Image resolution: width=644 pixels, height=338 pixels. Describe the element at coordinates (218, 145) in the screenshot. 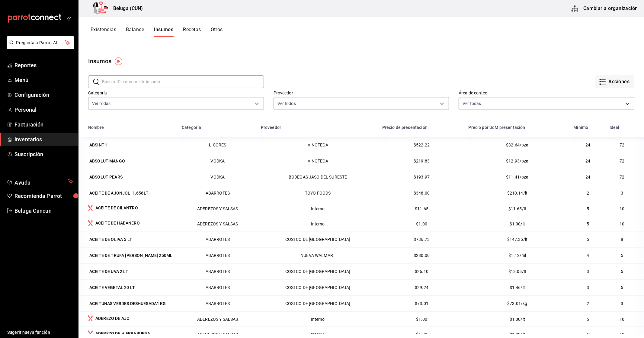

I see `td: LICORES` at that location.